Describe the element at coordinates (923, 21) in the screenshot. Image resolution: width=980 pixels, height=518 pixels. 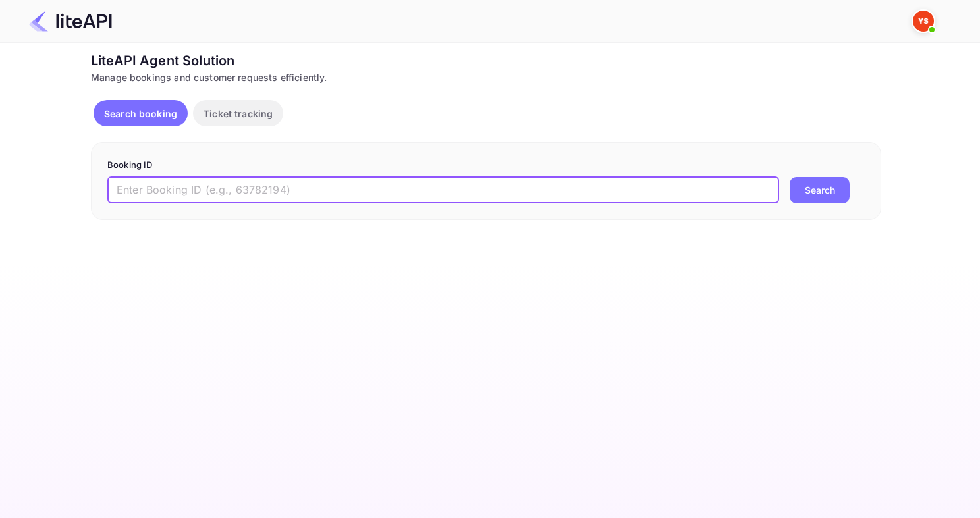
I see `img: Yandex Support` at that location.